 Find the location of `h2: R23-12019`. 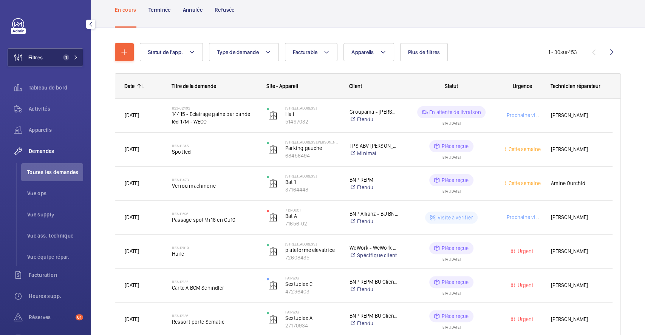

h2: R23-12019 is located at coordinates (214, 248).